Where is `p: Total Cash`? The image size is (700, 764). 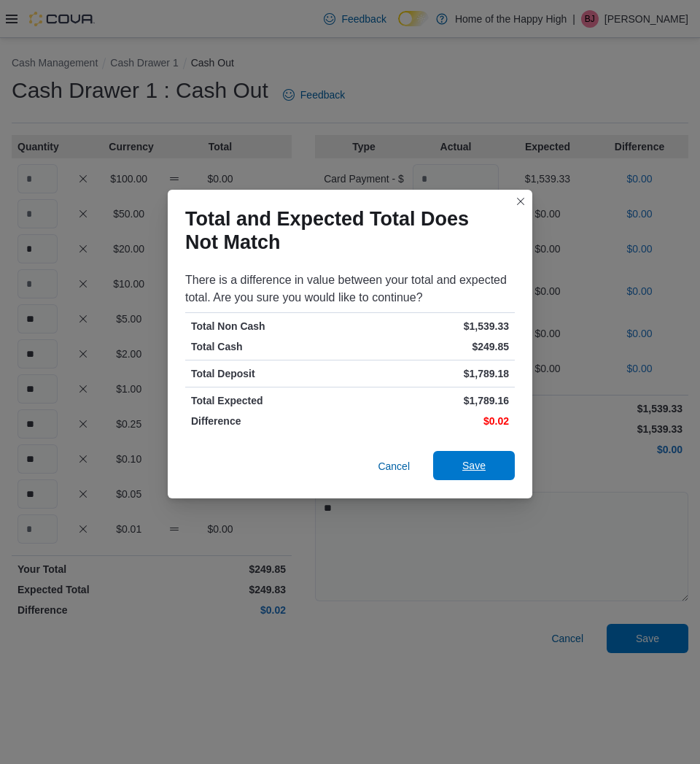 p: Total Cash is located at coordinates (269, 347).